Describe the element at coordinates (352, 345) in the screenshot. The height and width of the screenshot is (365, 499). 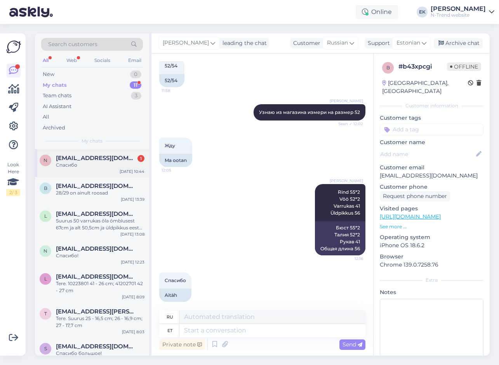
I see `span: Send` at that location.